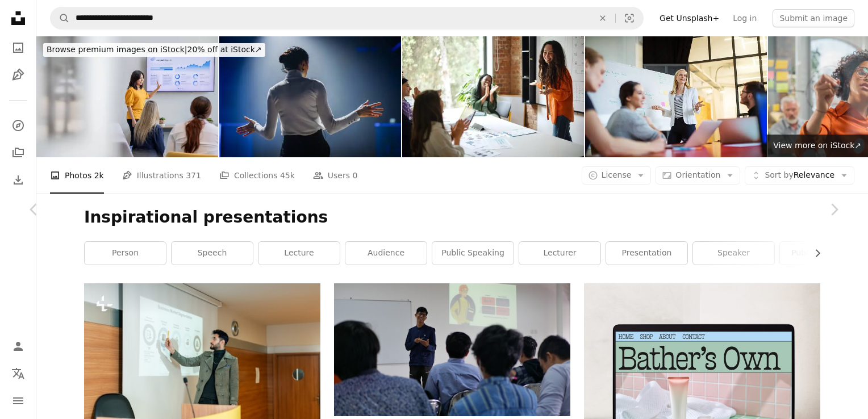 The width and height of the screenshot is (868, 419). What do you see at coordinates (299, 253) in the screenshot?
I see `a: lecture` at bounding box center [299, 253].